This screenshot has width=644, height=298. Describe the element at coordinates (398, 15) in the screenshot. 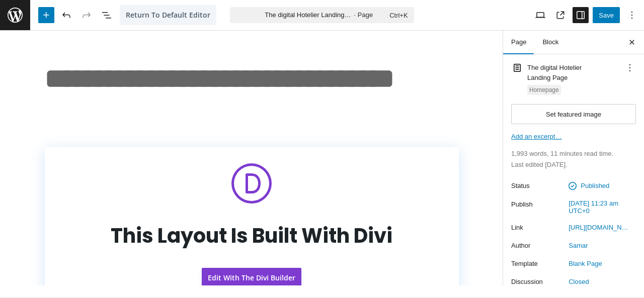

I see `span: Ctrl+K` at that location.